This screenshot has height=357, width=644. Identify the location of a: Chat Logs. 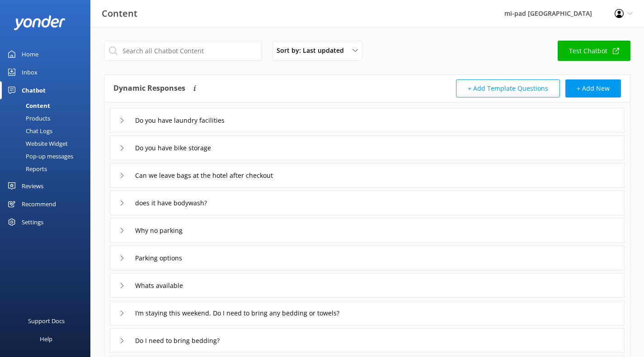
(48, 131).